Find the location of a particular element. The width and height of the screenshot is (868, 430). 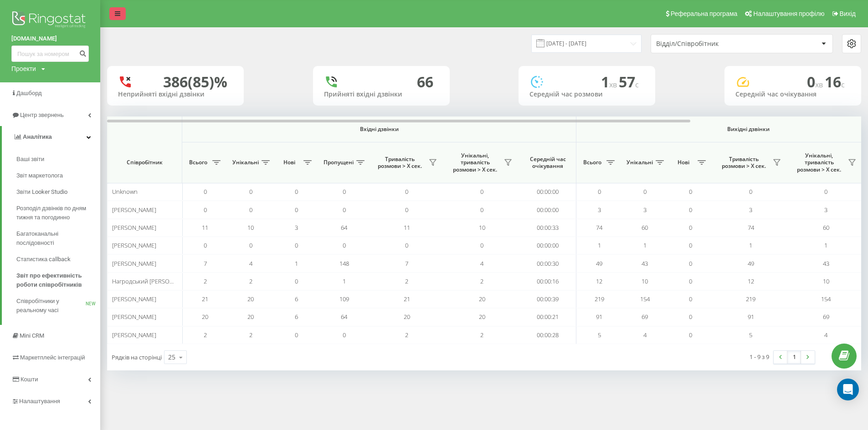

span: Рядків на сторінці is located at coordinates (137, 357).